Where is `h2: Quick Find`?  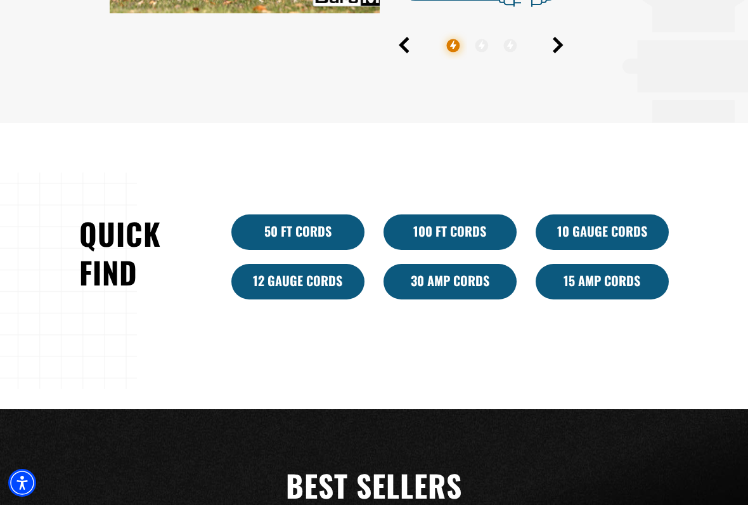 h2: Quick Find is located at coordinates (146, 253).